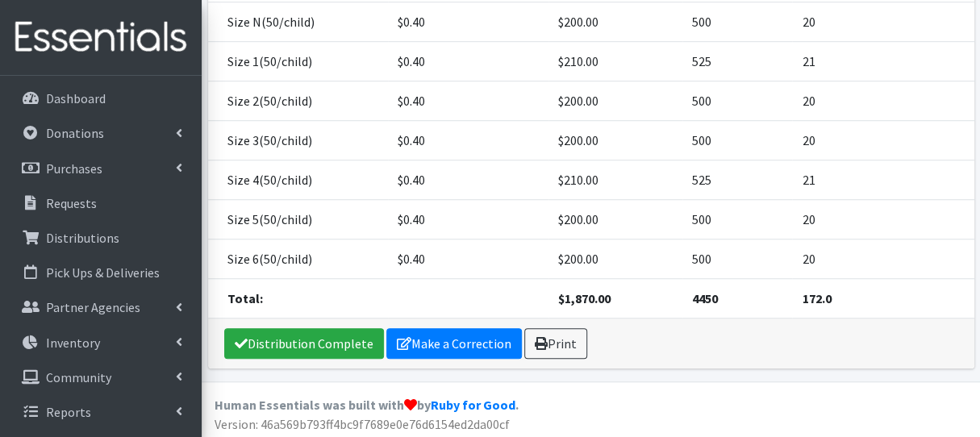 The image size is (980, 437). What do you see at coordinates (101, 307) in the screenshot?
I see `a: Partner Agencies` at bounding box center [101, 307].